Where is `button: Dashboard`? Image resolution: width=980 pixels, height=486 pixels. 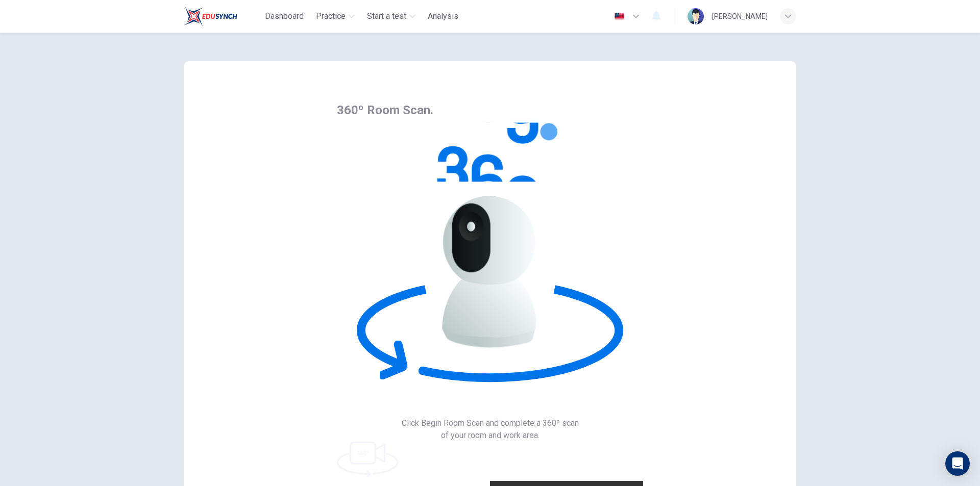 button: Dashboard is located at coordinates (284, 17).